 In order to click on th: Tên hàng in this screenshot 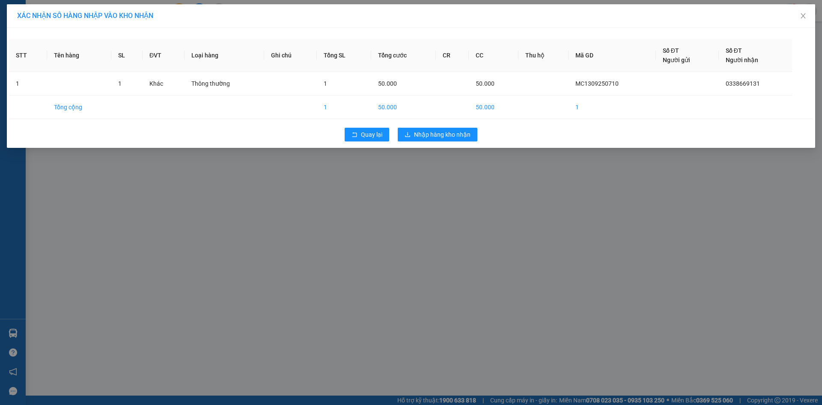, I will do `click(79, 55)`.